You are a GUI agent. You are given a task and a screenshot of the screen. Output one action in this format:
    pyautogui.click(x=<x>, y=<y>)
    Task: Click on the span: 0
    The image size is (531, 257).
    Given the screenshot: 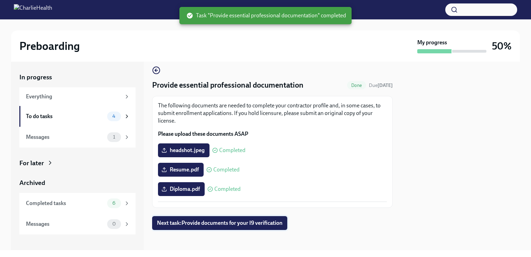 What is the action you would take?
    pyautogui.click(x=114, y=224)
    